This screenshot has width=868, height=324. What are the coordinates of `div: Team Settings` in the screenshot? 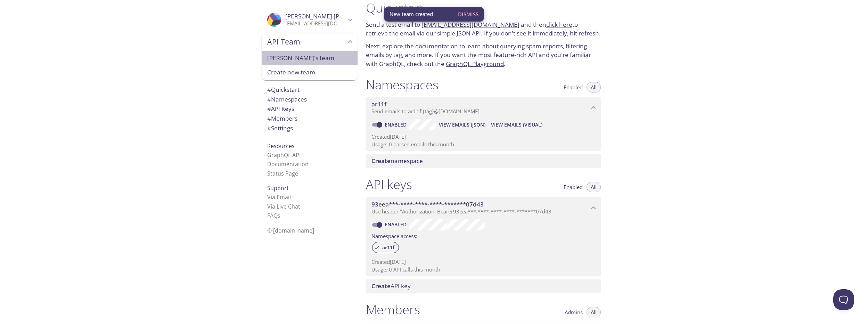 It's located at (309, 128).